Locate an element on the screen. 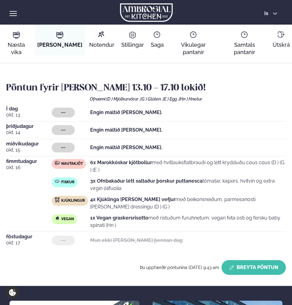 This screenshot has width=292, height=305. span: Nautakjöt is located at coordinates (72, 164).